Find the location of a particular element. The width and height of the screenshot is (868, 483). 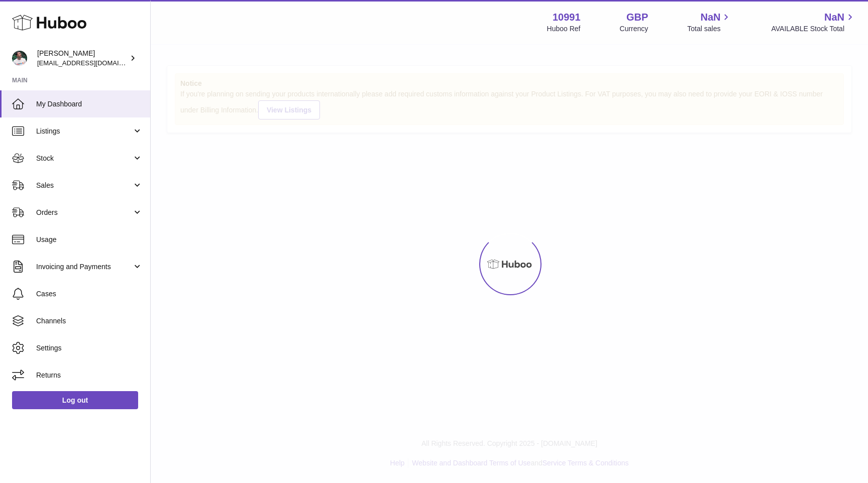

strong: 10991 is located at coordinates (566, 17).